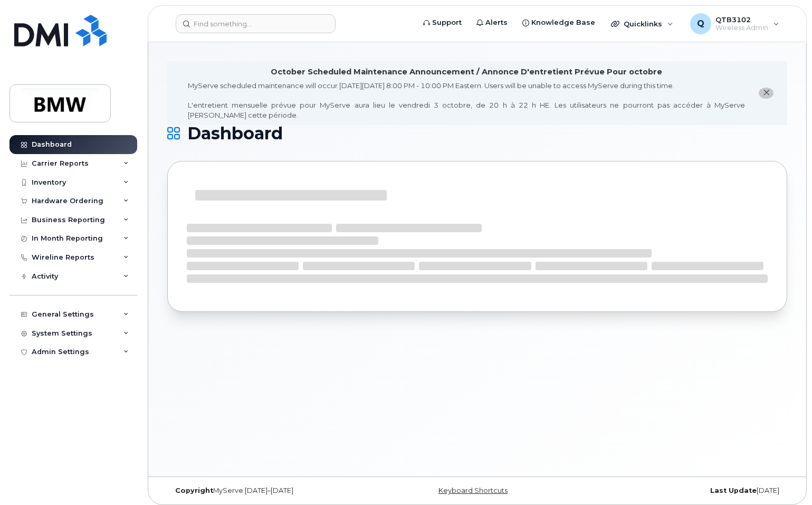 The height and width of the screenshot is (505, 812). What do you see at coordinates (472, 490) in the screenshot?
I see `a: Keyboard Shortcuts` at bounding box center [472, 490].